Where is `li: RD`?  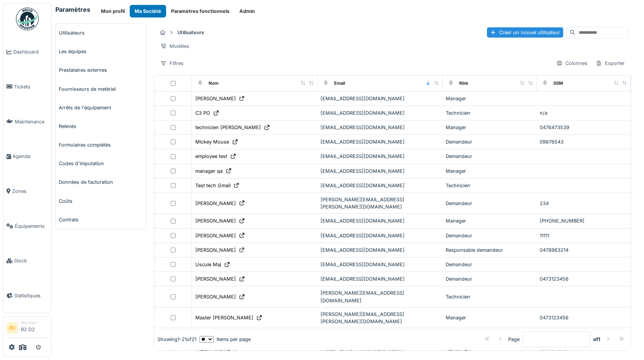
li: RD is located at coordinates (12, 328).